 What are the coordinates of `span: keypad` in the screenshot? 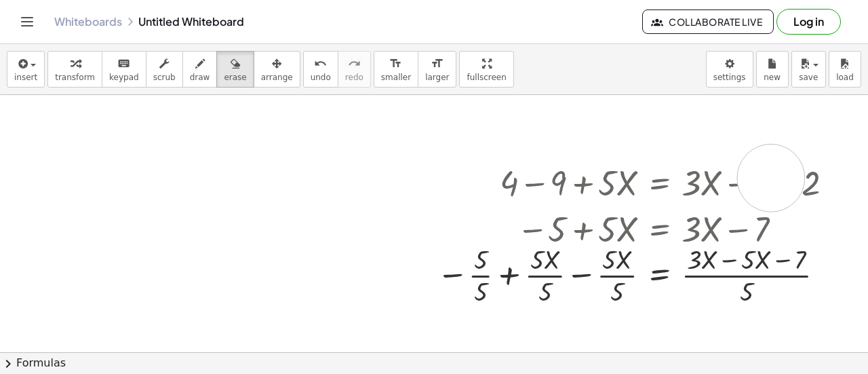 It's located at (124, 77).